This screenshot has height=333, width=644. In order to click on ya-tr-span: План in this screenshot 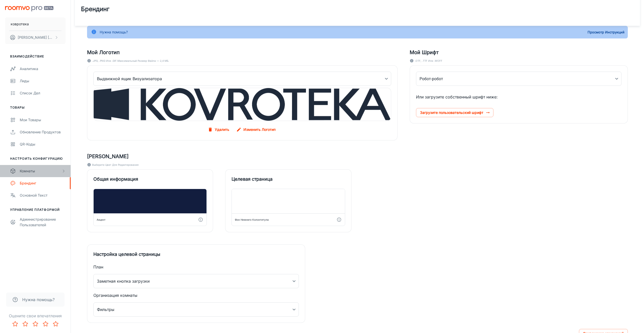, I will do `click(98, 267)`.